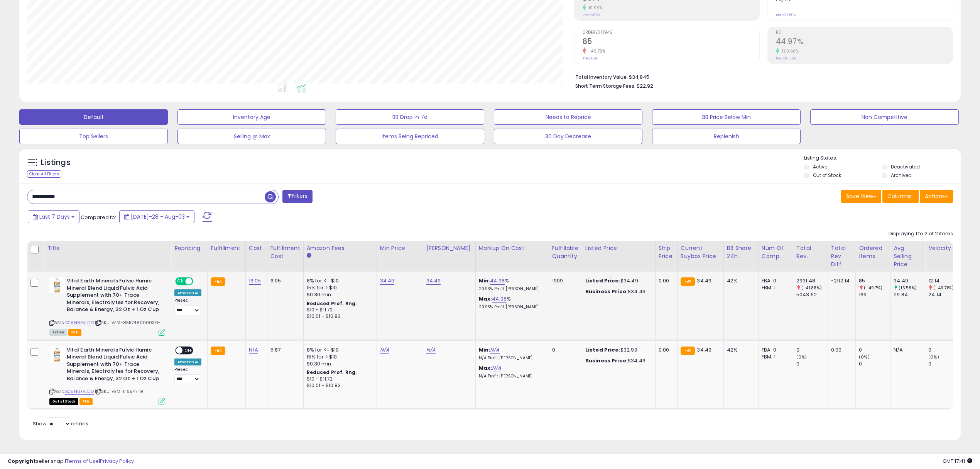 The width and height of the screenshot is (980, 469). What do you see at coordinates (944, 295) in the screenshot?
I see `div: 24.14` at bounding box center [944, 295].